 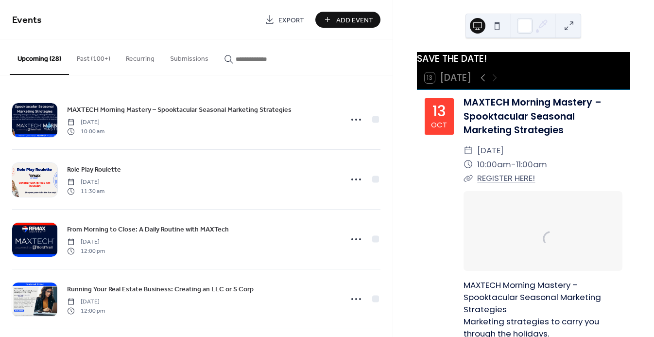 What do you see at coordinates (494, 164) in the screenshot?
I see `span: 10:00am` at bounding box center [494, 164].